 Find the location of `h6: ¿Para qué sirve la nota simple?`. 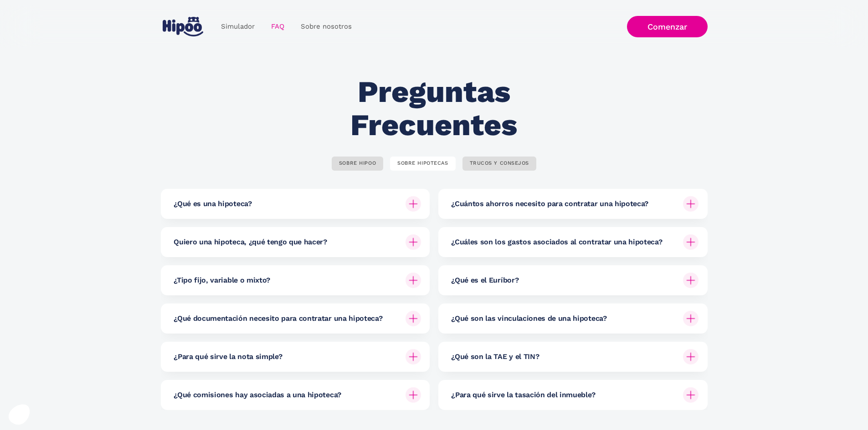

h6: ¿Para qué sirve la nota simple? is located at coordinates (227, 357).